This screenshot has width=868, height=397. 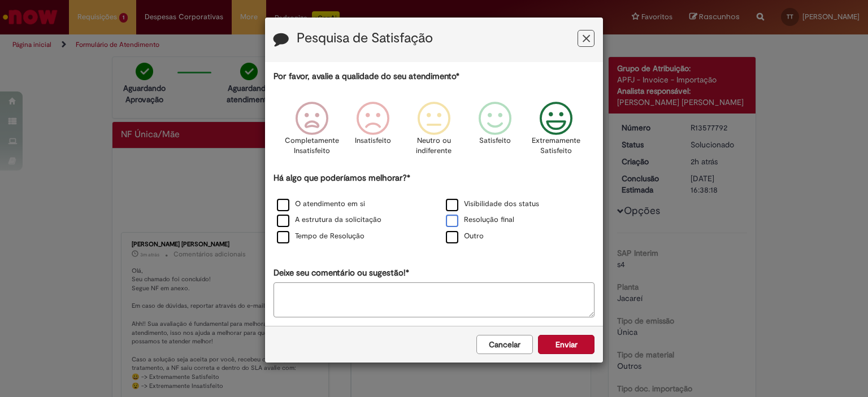 I want to click on p: Completamente Insatisfeito, so click(x=312, y=146).